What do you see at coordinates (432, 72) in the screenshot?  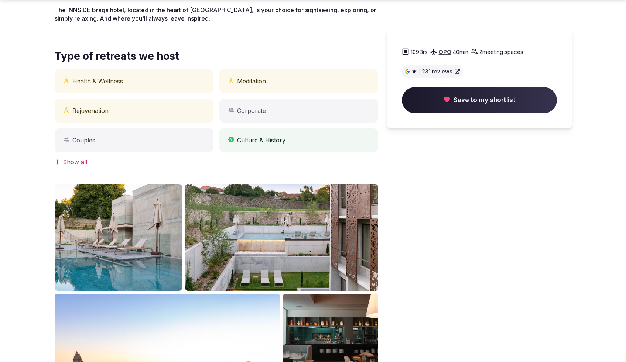 I see `button: |231 reviews` at bounding box center [432, 72].